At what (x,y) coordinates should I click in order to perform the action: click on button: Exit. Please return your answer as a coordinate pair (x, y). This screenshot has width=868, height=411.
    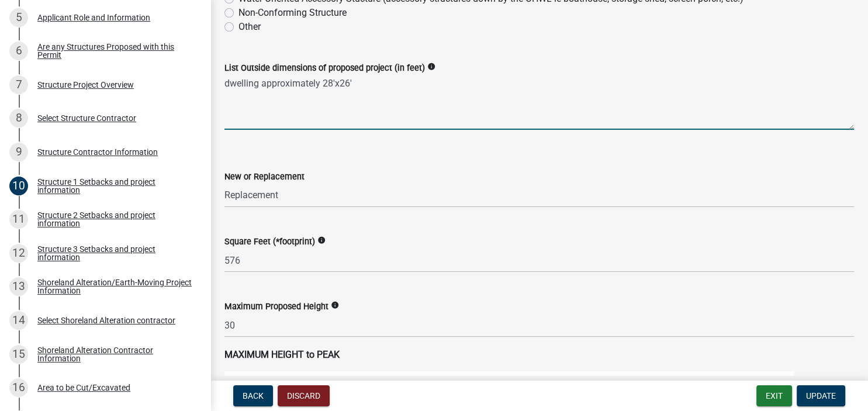
    Looking at the image, I should click on (774, 396).